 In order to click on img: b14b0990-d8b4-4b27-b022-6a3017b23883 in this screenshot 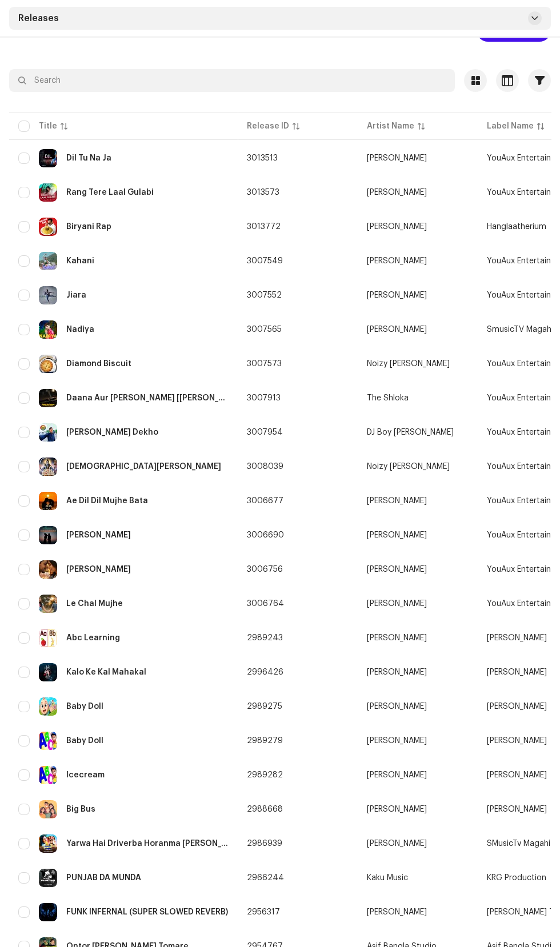, I will do `click(48, 673)`.